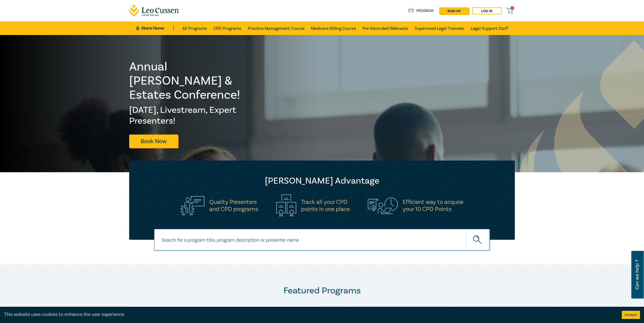 This screenshot has width=644, height=323. I want to click on img: Track all your CPD<br>points in one place, so click(286, 206).